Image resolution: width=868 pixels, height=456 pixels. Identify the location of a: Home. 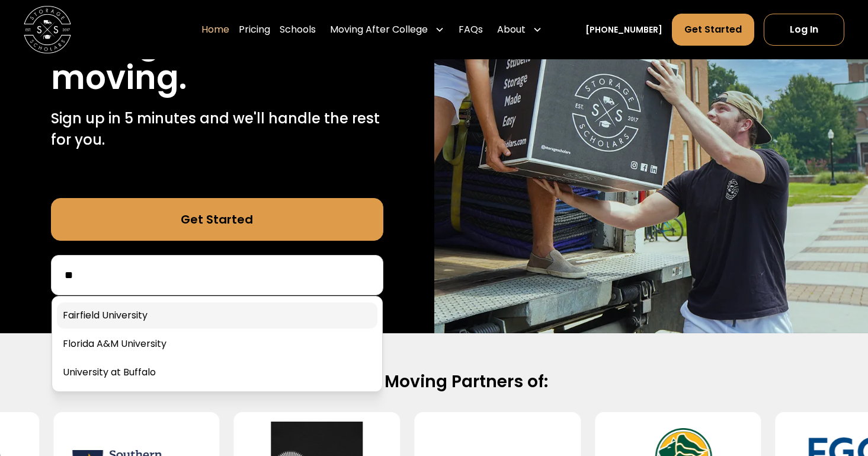
(215, 30).